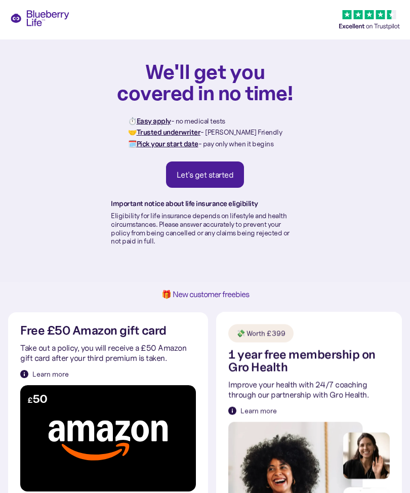  What do you see at coordinates (309, 361) in the screenshot?
I see `h2: 1 year free membership on Gro Health` at bounding box center [309, 361].